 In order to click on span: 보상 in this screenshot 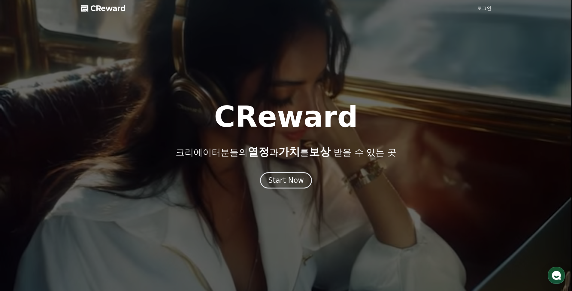, I will do `click(320, 151)`.